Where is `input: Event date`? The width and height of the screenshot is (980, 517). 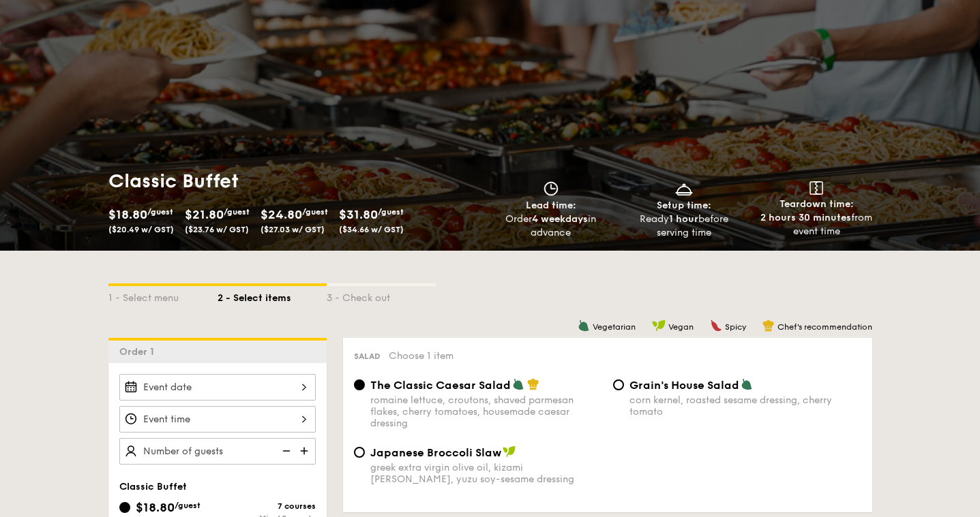 input: Event date is located at coordinates (217, 387).